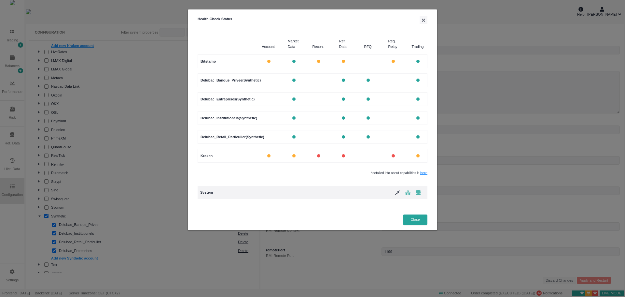 The image size is (625, 297). I want to click on span: RFQ, so click(367, 47).